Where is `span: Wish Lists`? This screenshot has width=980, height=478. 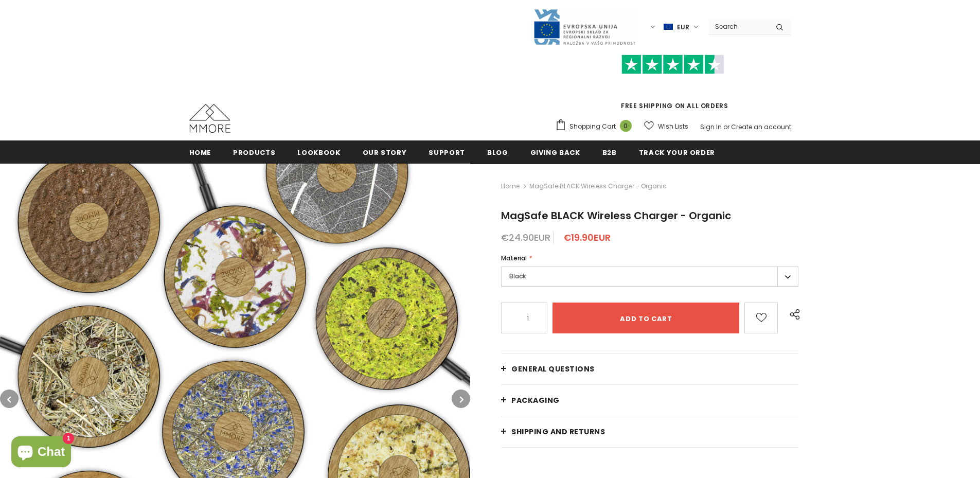 span: Wish Lists is located at coordinates (673, 127).